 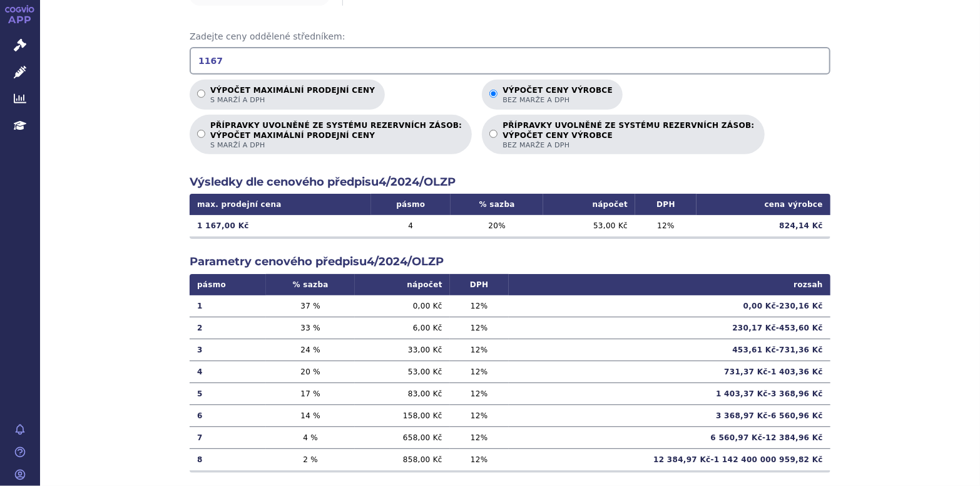 I want to click on td: 14 %, so click(x=311, y=415).